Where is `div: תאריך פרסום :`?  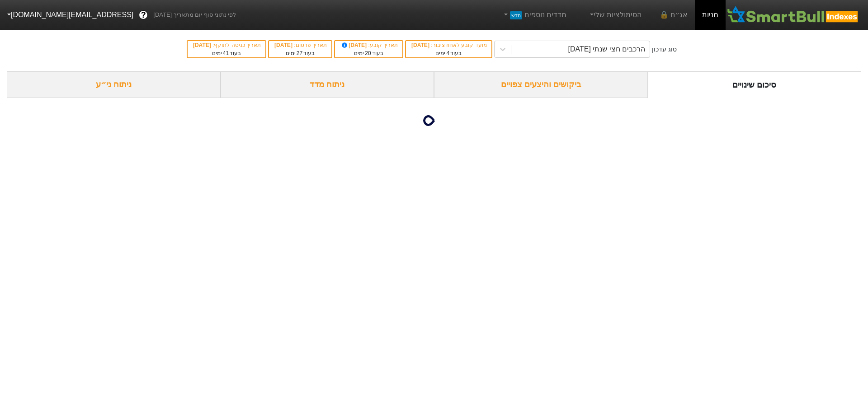 div: תאריך פרסום : is located at coordinates (300, 46).